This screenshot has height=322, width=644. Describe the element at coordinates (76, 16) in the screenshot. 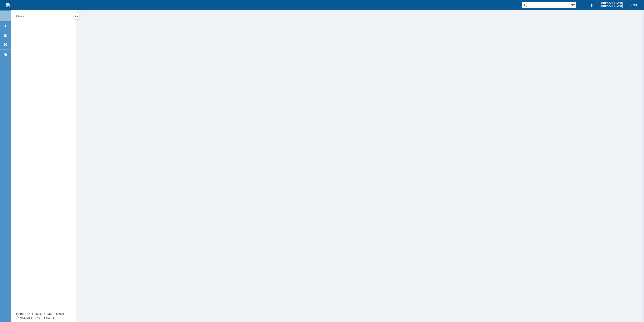

I see `div: Скрыть меню` at that location.